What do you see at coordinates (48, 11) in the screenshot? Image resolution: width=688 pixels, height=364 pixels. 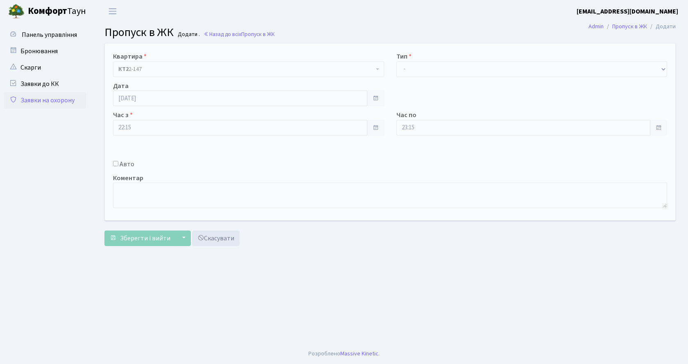 I see `b: Комфорт` at bounding box center [48, 11].